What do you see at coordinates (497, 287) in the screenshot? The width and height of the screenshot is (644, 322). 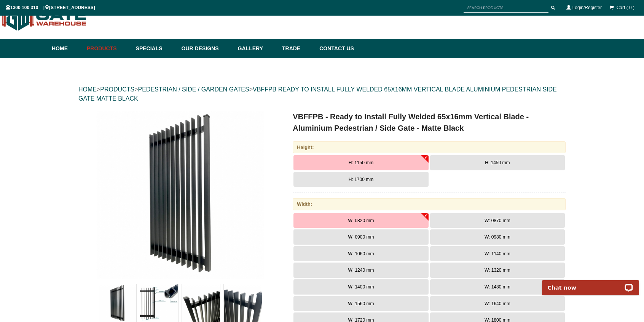 I see `span: W: 1480 mm` at bounding box center [497, 287].